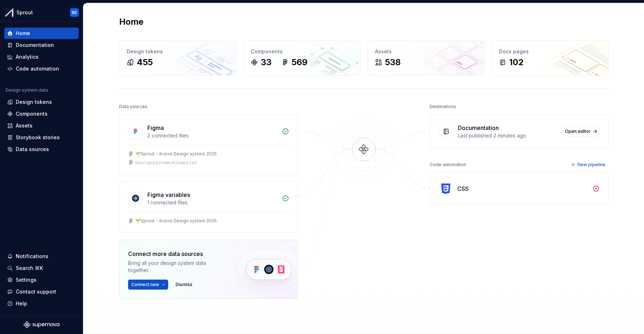 The height and width of the screenshot is (334, 644). What do you see at coordinates (588, 165) in the screenshot?
I see `button: New pipeline` at bounding box center [588, 165].